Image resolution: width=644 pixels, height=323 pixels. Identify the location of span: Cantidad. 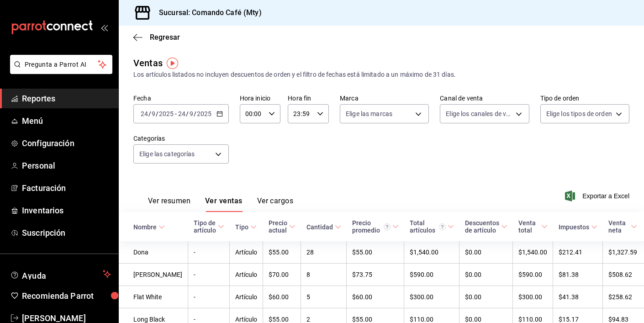
(324, 227).